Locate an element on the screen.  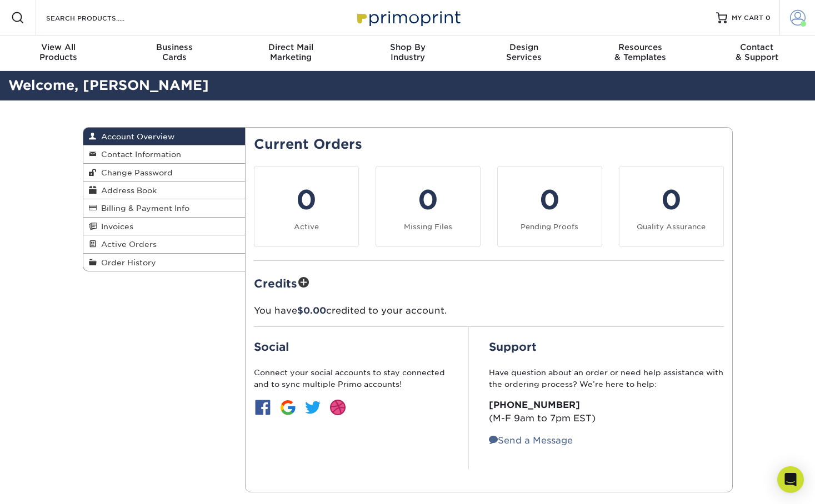
span: Invoices is located at coordinates (115, 227).